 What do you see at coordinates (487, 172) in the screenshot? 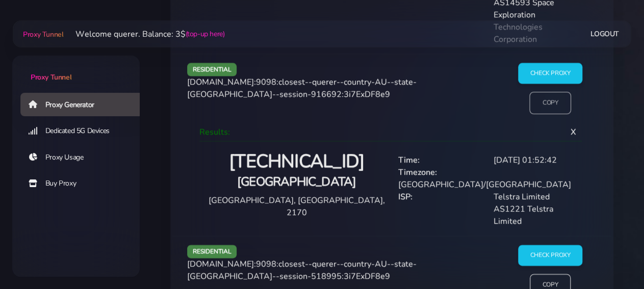
I see `div: Timezone:` at bounding box center [487, 172].